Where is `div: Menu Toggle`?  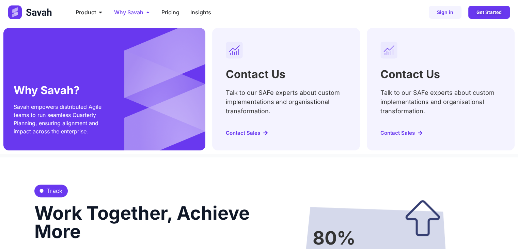 div: Menu Toggle is located at coordinates (200, 12).